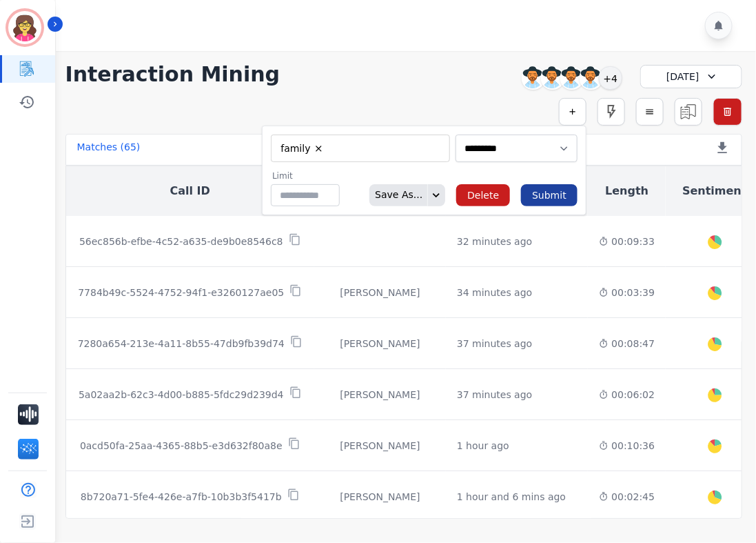 The width and height of the screenshot is (756, 543). What do you see at coordinates (173, 75) in the screenshot?
I see `h1: Interaction Mining` at bounding box center [173, 75].